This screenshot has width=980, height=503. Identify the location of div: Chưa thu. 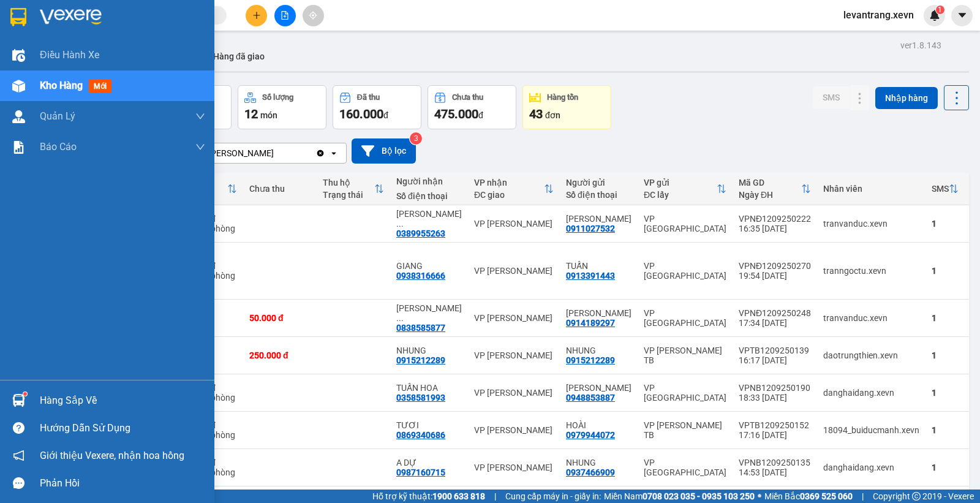
(280, 188).